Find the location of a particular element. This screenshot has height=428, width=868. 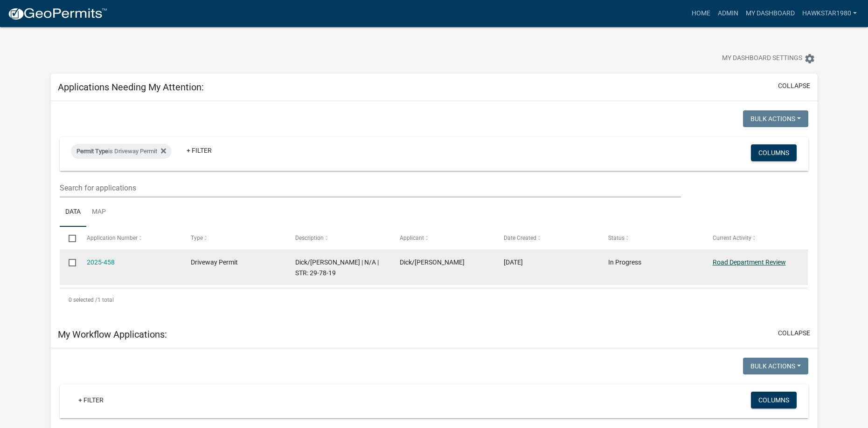

span: Permit Type is located at coordinates (92, 151).